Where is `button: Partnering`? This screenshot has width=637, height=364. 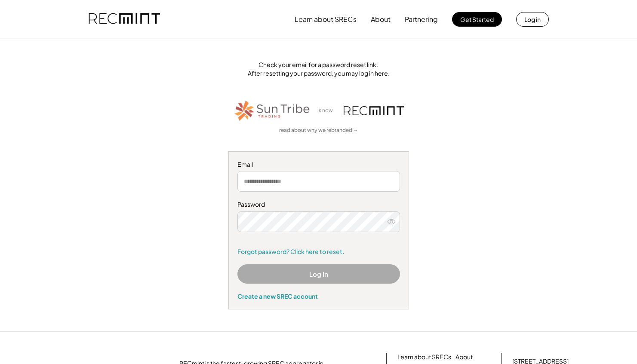 button: Partnering is located at coordinates (421, 19).